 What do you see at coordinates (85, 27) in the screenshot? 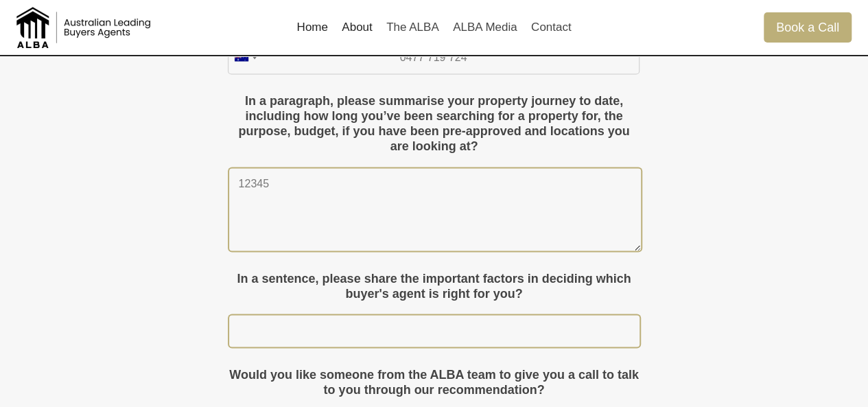
I see `img: Australian Leading Buyers Agents` at bounding box center [85, 27].